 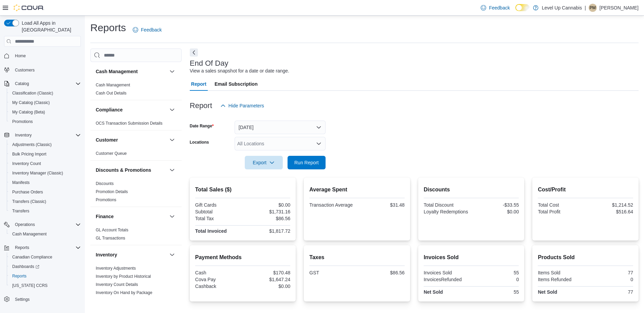 I want to click on a: Discounts, so click(x=104, y=183).